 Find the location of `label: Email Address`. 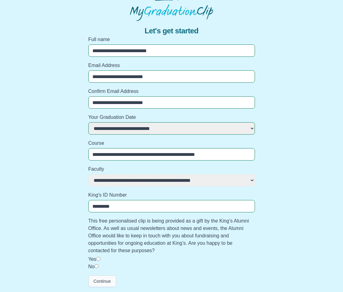

label: Email Address is located at coordinates (171, 66).